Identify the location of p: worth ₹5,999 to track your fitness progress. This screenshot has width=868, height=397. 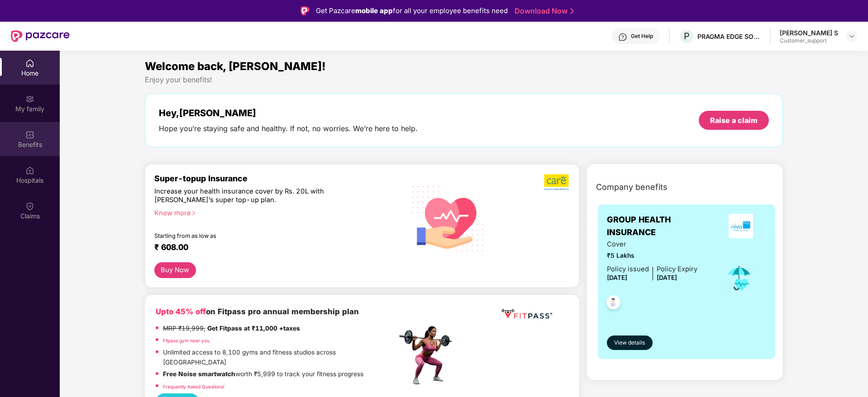
(263, 375).